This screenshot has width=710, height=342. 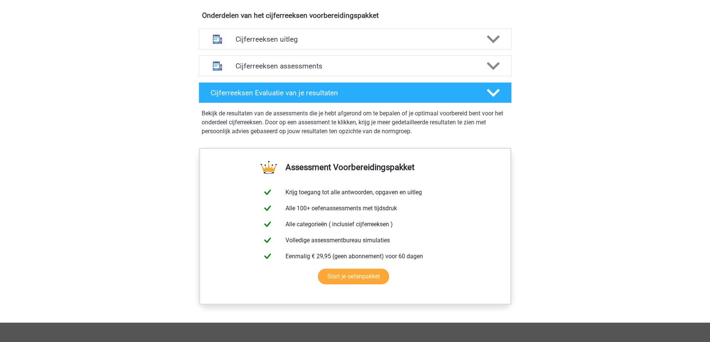 I want to click on a: assessments Cijferreeksen assessments, so click(x=355, y=66).